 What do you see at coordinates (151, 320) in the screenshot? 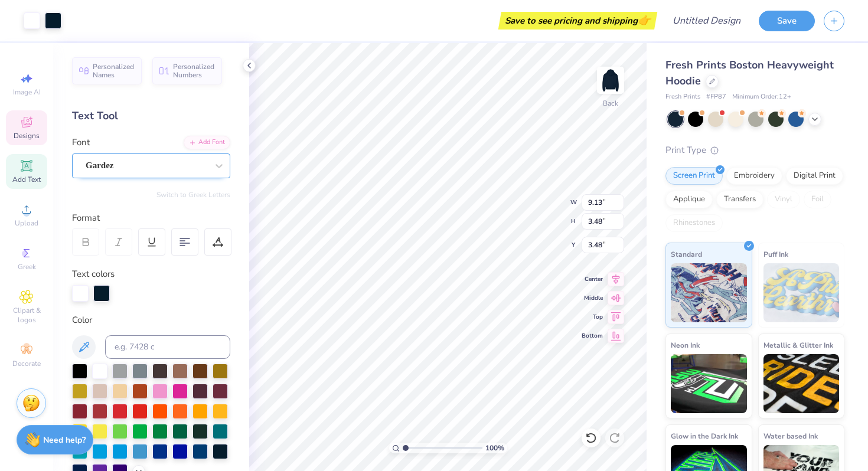
I see `div: Color` at bounding box center [151, 320].